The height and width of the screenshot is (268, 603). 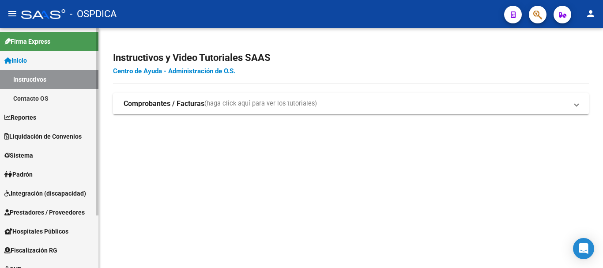 I want to click on h2: Instructivos y Video Tutoriales SAAS, so click(x=351, y=58).